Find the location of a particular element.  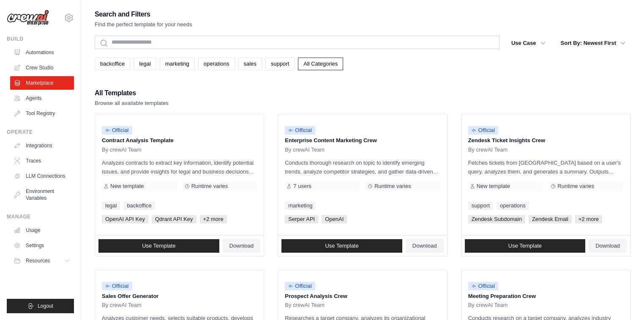

button: Sort By: Newest First is located at coordinates (593, 43).